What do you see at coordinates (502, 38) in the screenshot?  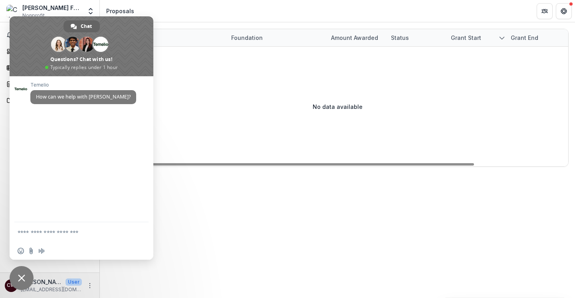 I see `svg: sorted descending` at bounding box center [502, 38].